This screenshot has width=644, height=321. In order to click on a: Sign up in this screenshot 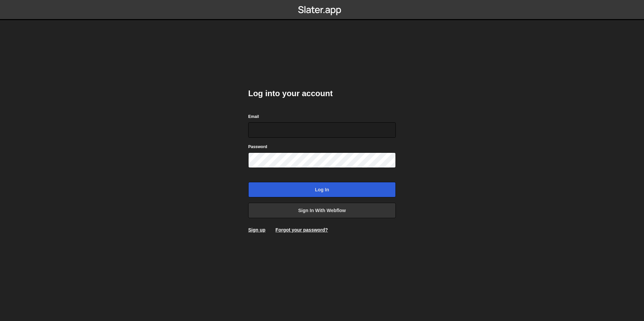, I will do `click(256, 230)`.